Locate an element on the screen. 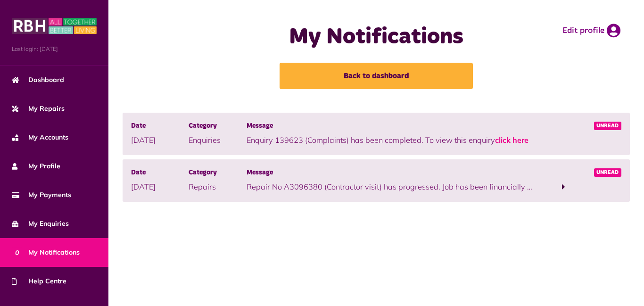 Image resolution: width=644 pixels, height=306 pixels. span: 0 is located at coordinates (17, 252).